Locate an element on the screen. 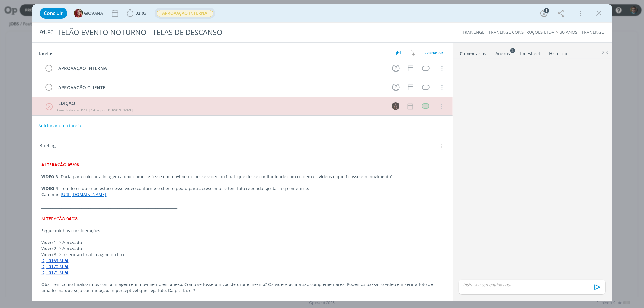 Image resolution: width=644 pixels, height=308 pixels. sup: 2 is located at coordinates (512, 50).